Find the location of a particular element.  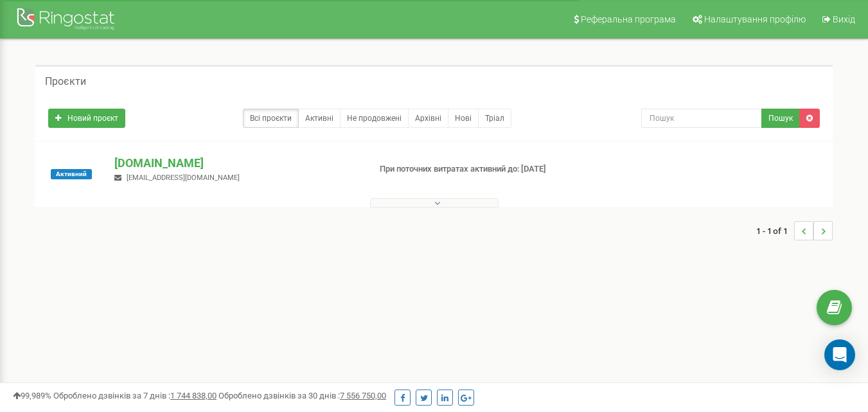

a: Тріал is located at coordinates (494, 118).